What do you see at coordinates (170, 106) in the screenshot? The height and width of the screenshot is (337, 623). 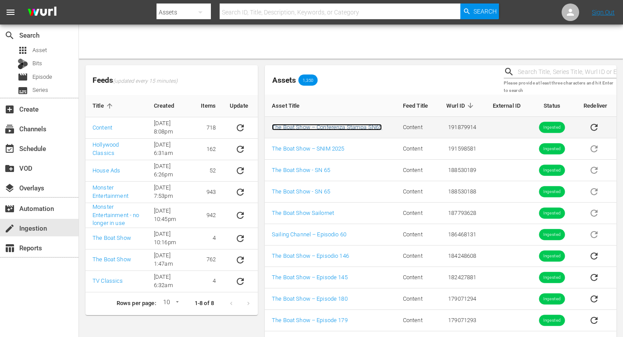 I see `span: Created` at bounding box center [170, 106].